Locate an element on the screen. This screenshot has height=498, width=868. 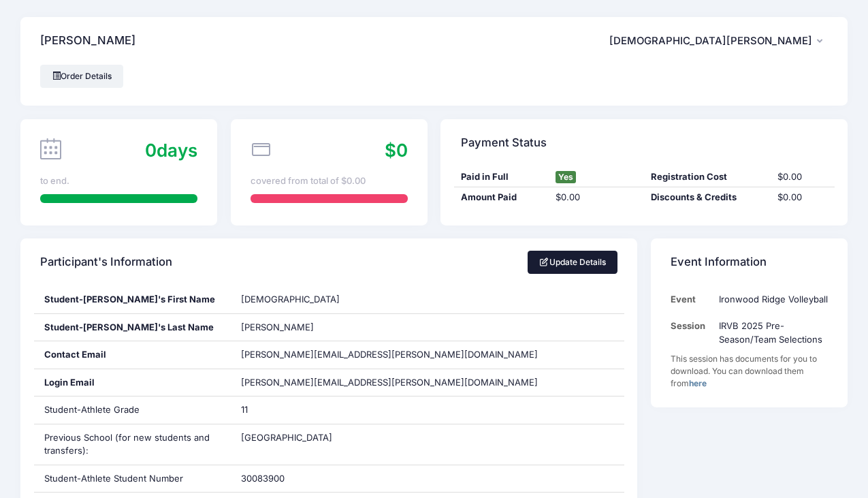
div: Login Email is located at coordinates (132, 382).